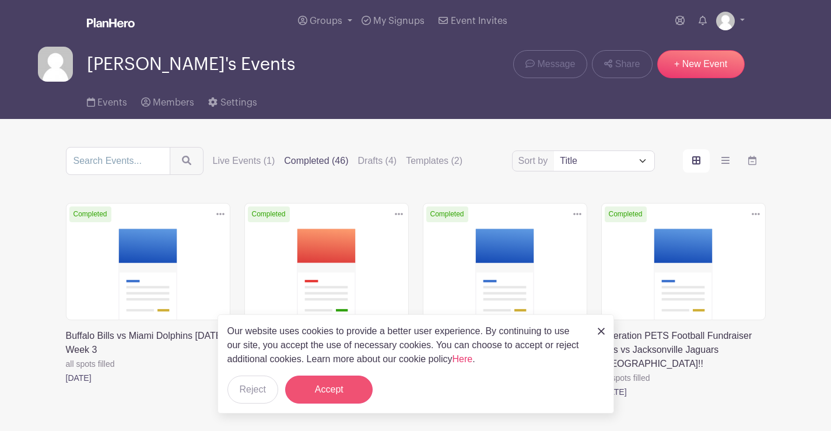  I want to click on img: close_button-5f87c8562297e5c2d7936805f587ecaba9071eb48480494691a3f1689db116b3.svg, so click(601, 331).